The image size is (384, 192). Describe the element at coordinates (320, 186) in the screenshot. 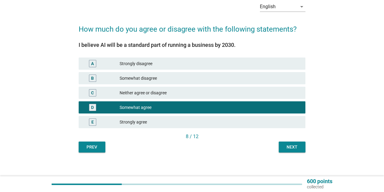

I see `p: collected` at that location.